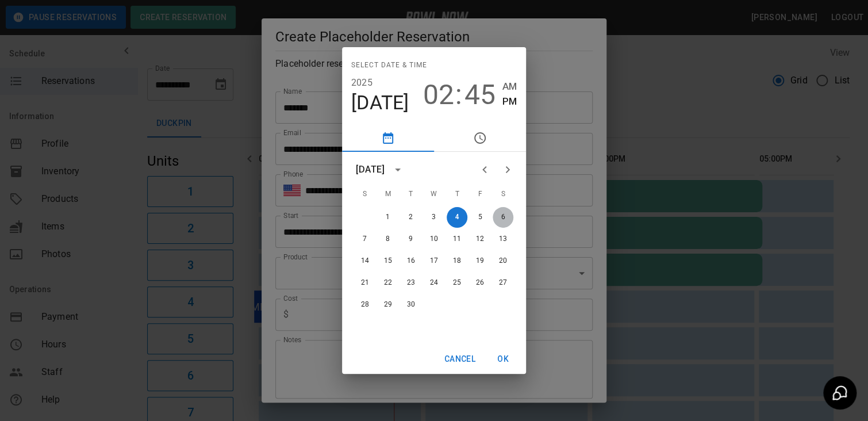  Describe the element at coordinates (457, 283) in the screenshot. I see `button: 25` at that location.